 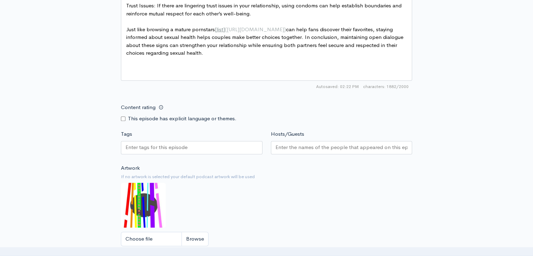 I want to click on label: Content rating, so click(x=138, y=107).